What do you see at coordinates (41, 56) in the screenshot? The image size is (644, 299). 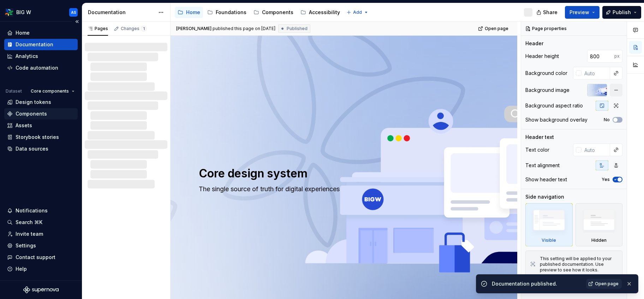 I see `a: Analytics` at bounding box center [41, 56].